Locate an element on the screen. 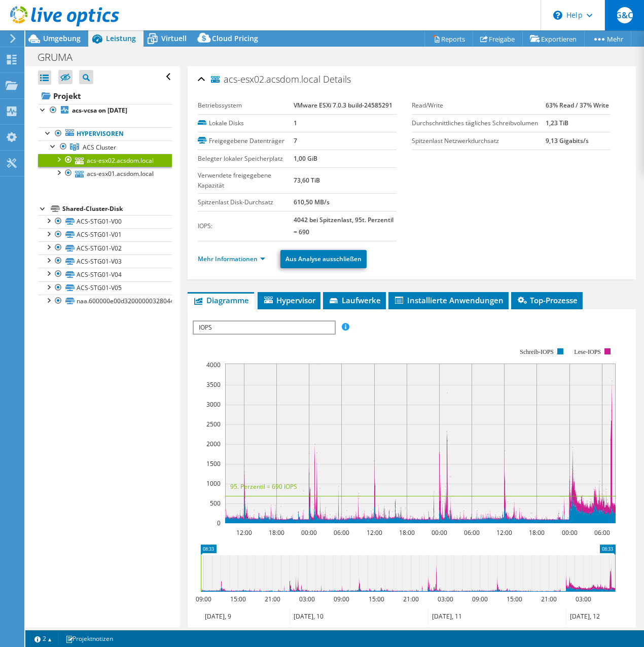 This screenshot has height=647, width=644. b: 63% Read / 37% Write is located at coordinates (577, 105).